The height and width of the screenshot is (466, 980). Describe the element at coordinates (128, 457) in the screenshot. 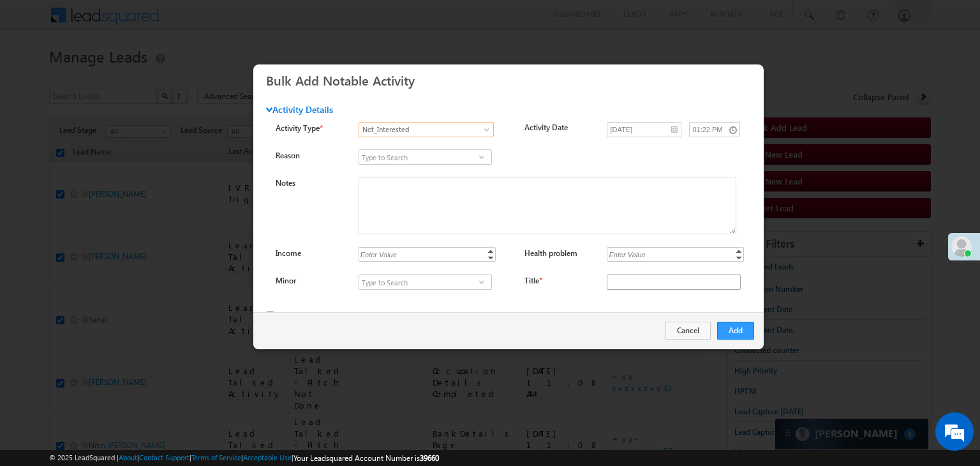

I see `a: About` at that location.